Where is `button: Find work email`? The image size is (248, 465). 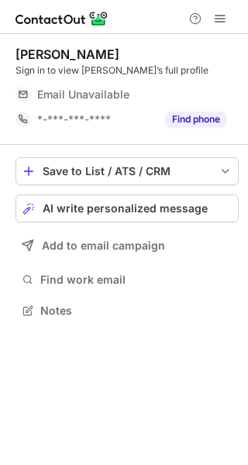 button: Find work email is located at coordinates (127, 280).